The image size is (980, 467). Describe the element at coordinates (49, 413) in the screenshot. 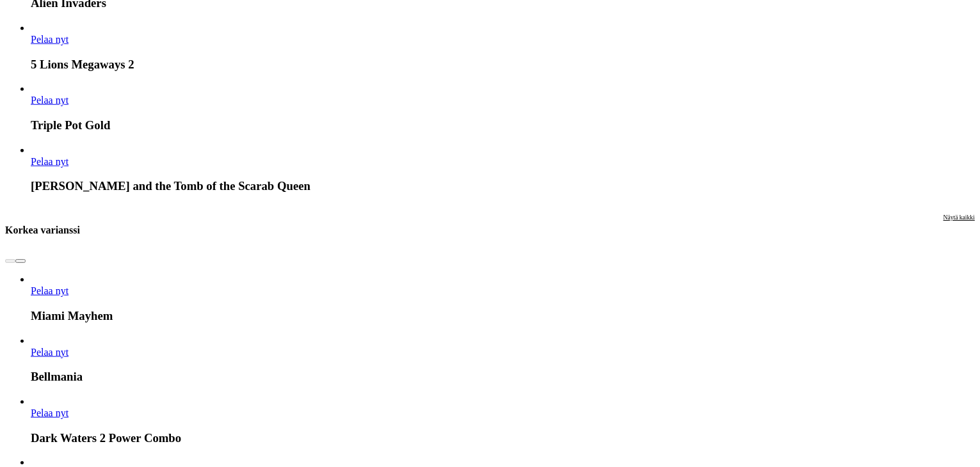

I see `a: Dark Waters 2 Power Combo` at that location.